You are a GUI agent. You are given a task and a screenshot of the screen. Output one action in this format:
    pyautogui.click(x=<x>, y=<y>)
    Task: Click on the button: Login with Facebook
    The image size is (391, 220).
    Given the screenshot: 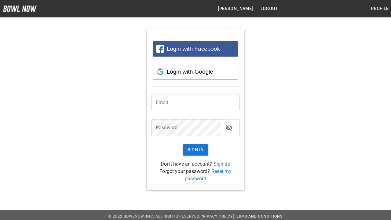 What is the action you would take?
    pyautogui.click(x=195, y=49)
    